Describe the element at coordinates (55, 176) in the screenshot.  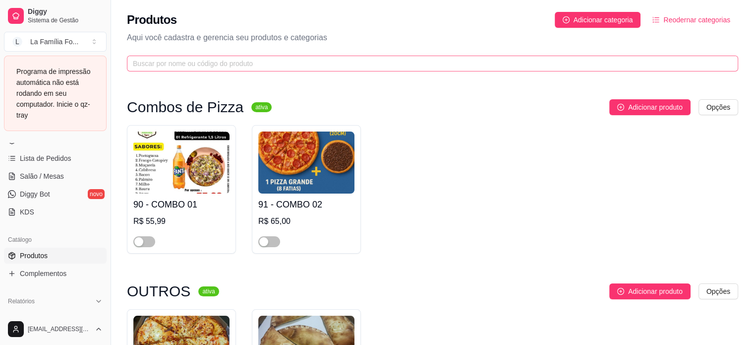
I see `a: Salão / Mesas` at that location.